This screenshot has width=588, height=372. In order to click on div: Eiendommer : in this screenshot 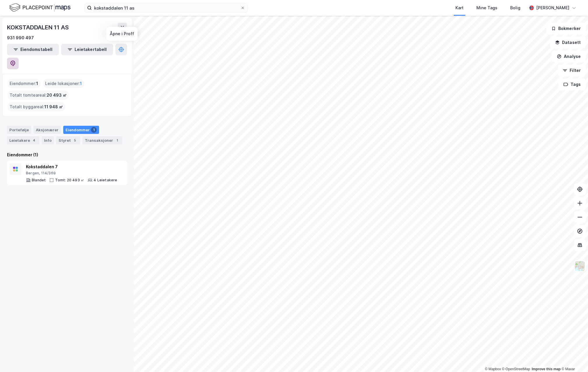, I will do `click(24, 83)`.